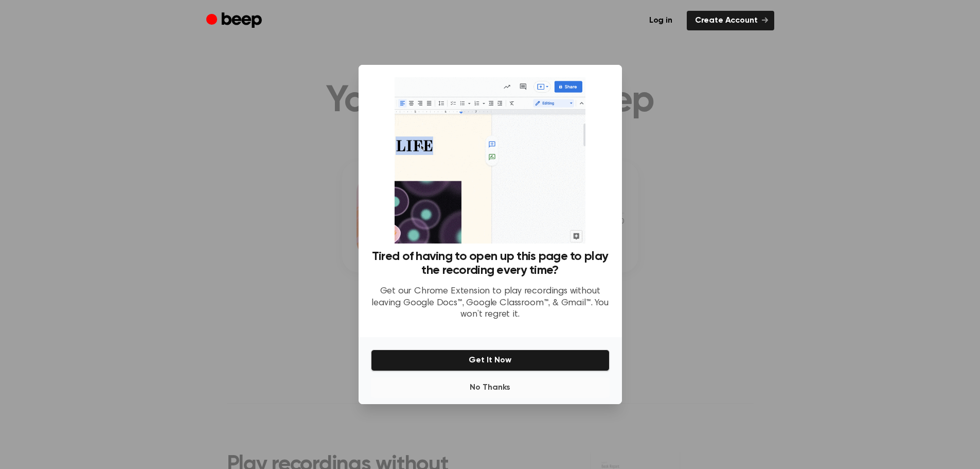  I want to click on button: No Thanks, so click(490, 388).